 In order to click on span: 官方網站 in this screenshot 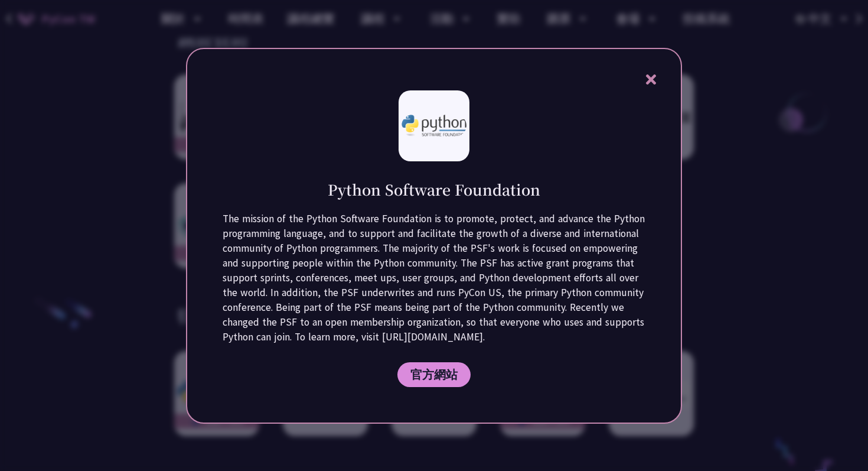, I will do `click(434, 374)`.